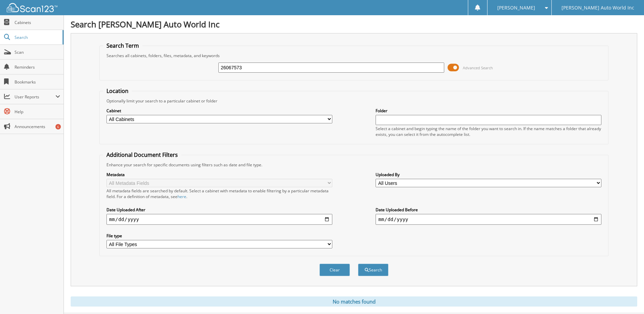  What do you see at coordinates (37, 112) in the screenshot?
I see `span: Help` at bounding box center [37, 112].